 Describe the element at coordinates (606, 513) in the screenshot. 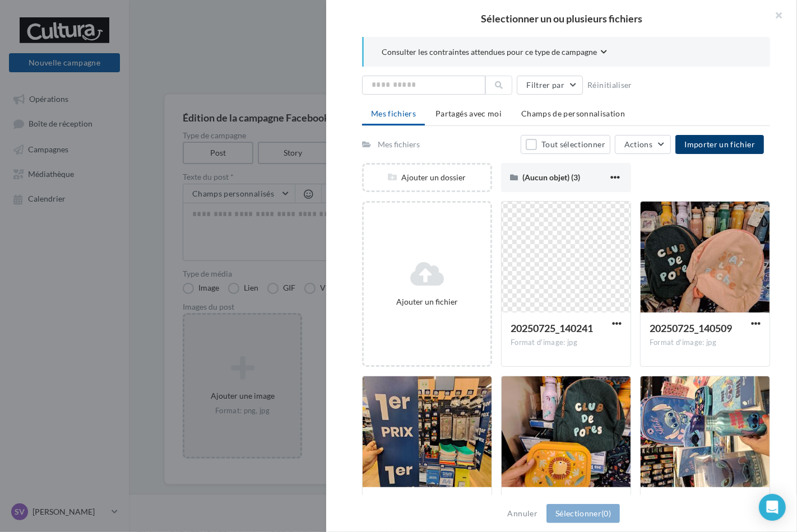

I see `span: (0)` at that location.